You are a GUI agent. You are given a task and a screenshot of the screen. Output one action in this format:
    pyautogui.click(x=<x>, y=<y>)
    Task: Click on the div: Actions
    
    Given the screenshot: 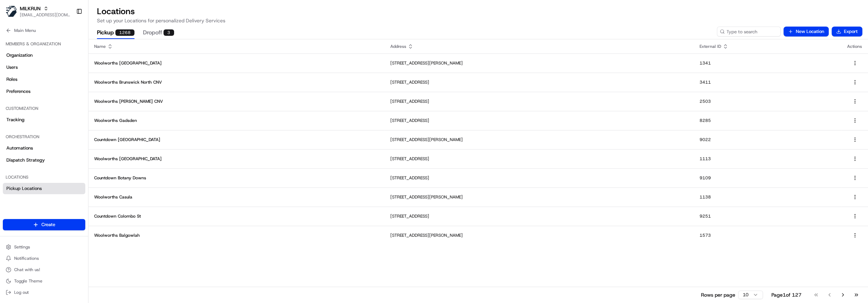 What is the action you would take?
    pyautogui.click(x=855, y=47)
    